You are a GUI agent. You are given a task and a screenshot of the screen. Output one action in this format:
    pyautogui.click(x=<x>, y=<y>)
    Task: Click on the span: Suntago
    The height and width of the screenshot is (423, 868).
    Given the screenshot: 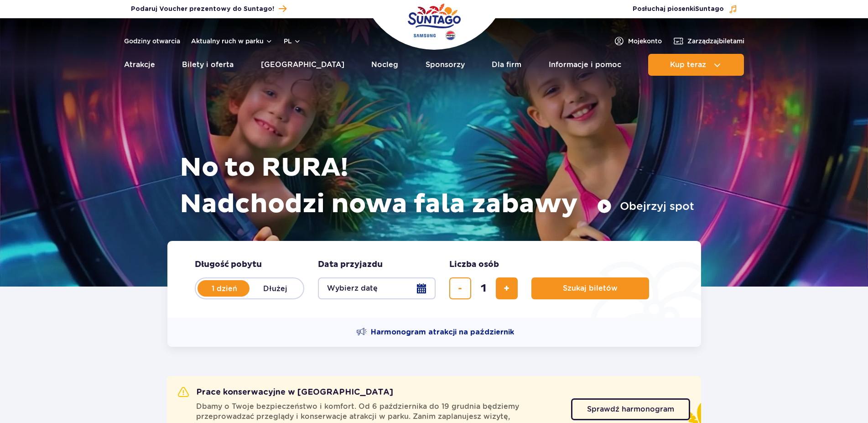 What is the action you would take?
    pyautogui.click(x=710, y=10)
    